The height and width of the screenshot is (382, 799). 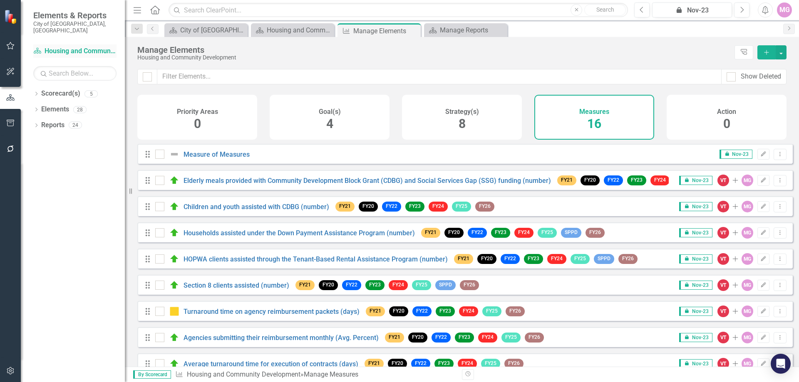 I want to click on span: By Scorecard, so click(x=152, y=375).